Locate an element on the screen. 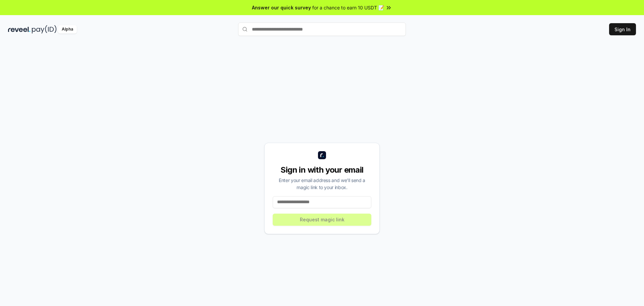 The image size is (644, 306). div: Alpha is located at coordinates (67, 29).